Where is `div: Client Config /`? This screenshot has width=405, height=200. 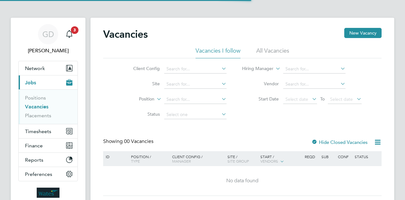 div: Client Config / is located at coordinates (198, 159).